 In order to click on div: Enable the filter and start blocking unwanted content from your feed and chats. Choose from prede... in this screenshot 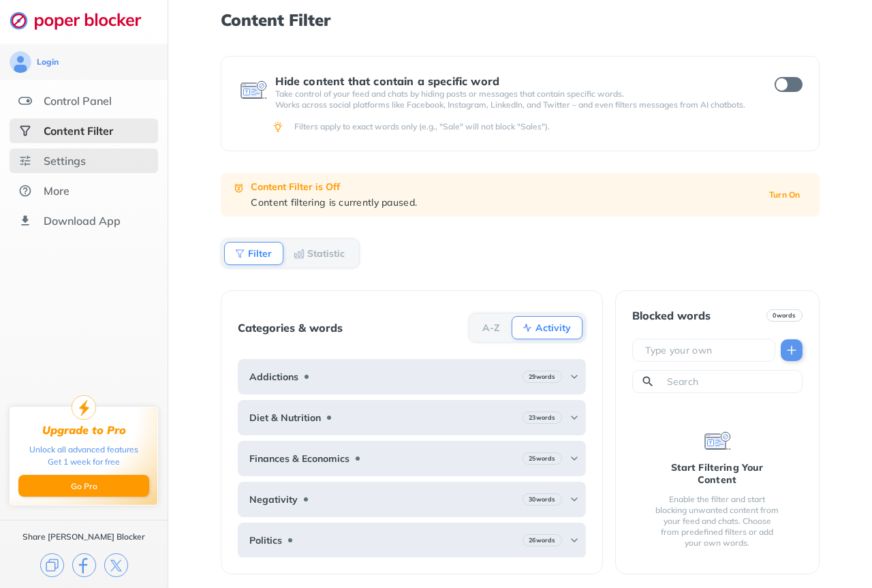, I will do `click(717, 521)`.